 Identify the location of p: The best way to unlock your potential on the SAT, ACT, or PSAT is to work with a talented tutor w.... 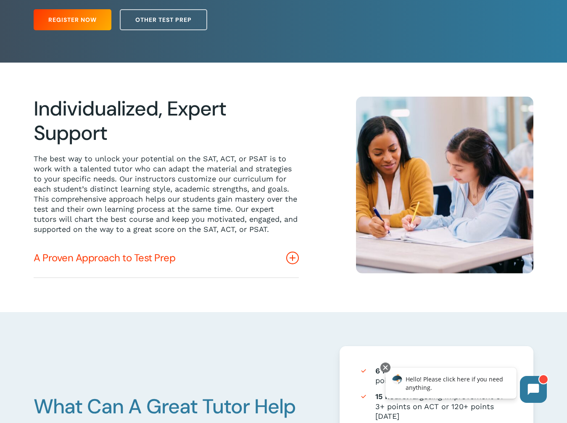
(166, 194).